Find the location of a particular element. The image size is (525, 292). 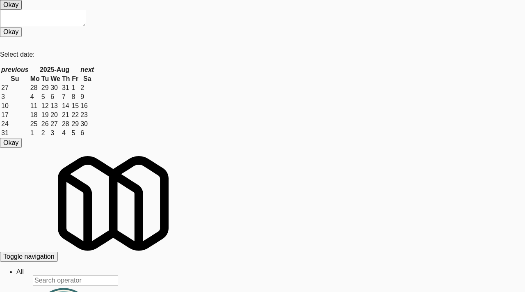

input: Search operator is located at coordinates (75, 280).